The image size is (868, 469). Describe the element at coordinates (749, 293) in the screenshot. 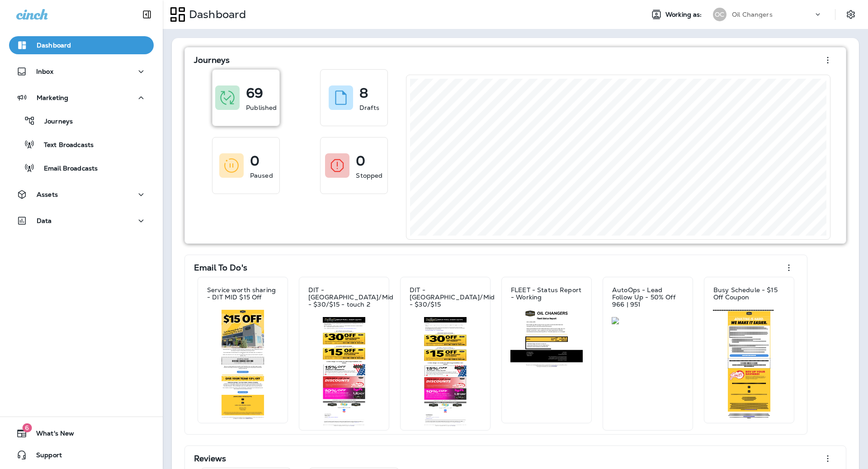

I see `p: Busy Schedule - $15 Off Coupon` at that location.